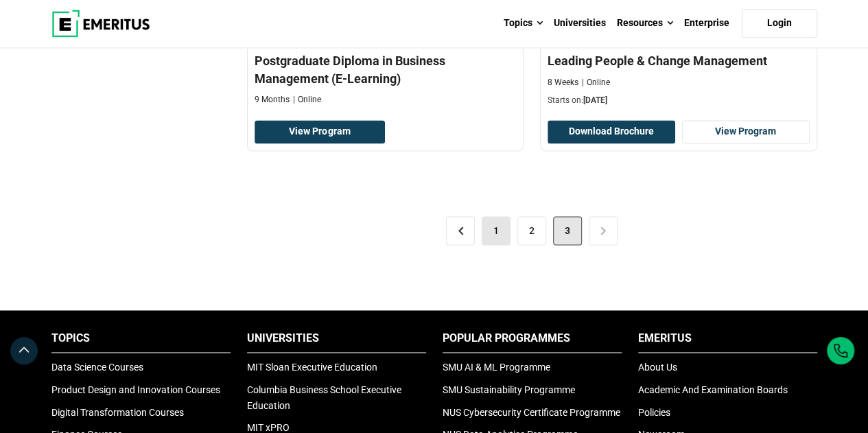 This screenshot has width=868, height=433. Describe the element at coordinates (313, 367) in the screenshot. I see `a: MIT Sloan Executive Education` at that location.